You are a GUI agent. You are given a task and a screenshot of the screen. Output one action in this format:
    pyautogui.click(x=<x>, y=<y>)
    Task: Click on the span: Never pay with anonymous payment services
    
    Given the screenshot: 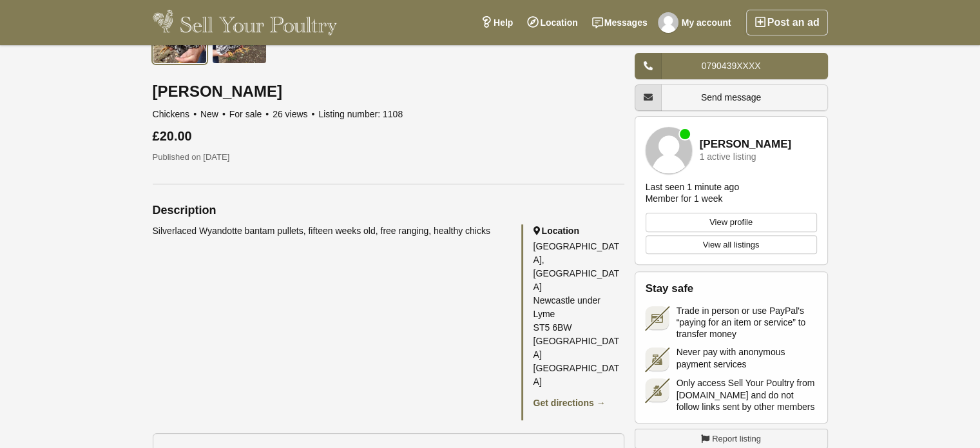 What is the action you would take?
    pyautogui.click(x=747, y=357)
    